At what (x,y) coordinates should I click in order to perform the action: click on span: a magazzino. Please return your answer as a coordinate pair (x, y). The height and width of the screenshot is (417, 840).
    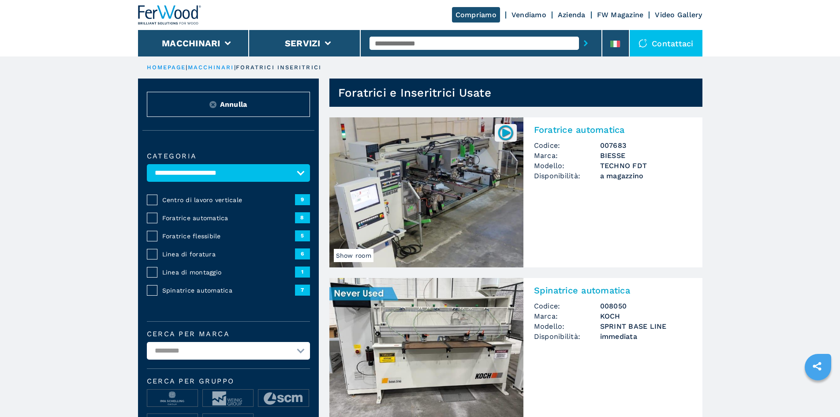
    Looking at the image, I should click on (646, 175).